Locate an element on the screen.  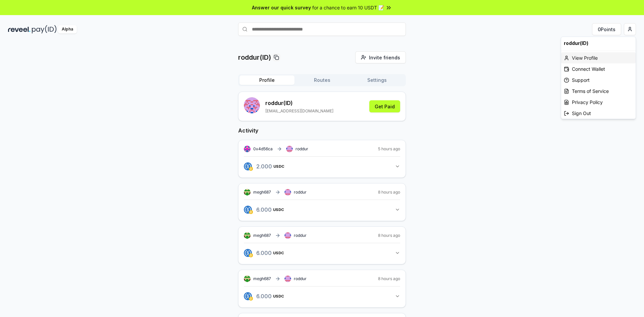
div: View Profile is located at coordinates (598, 57).